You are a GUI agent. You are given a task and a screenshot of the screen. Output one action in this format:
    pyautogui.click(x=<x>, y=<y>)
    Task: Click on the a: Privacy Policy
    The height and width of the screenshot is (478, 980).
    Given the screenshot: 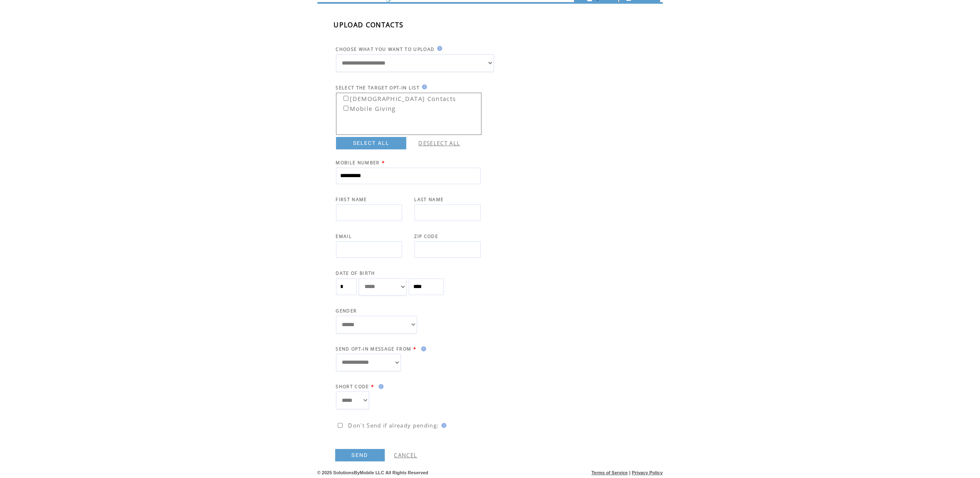 What is the action you would take?
    pyautogui.click(x=647, y=472)
    